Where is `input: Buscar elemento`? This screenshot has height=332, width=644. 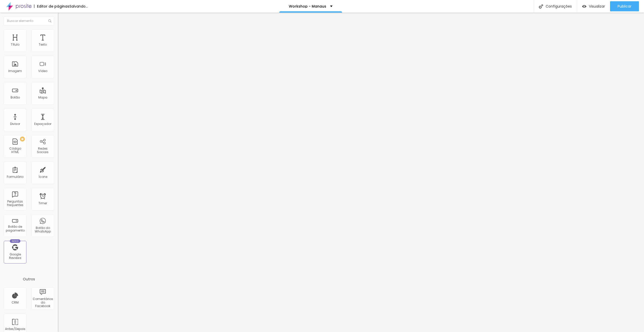 input: Buscar elemento is located at coordinates (29, 21).